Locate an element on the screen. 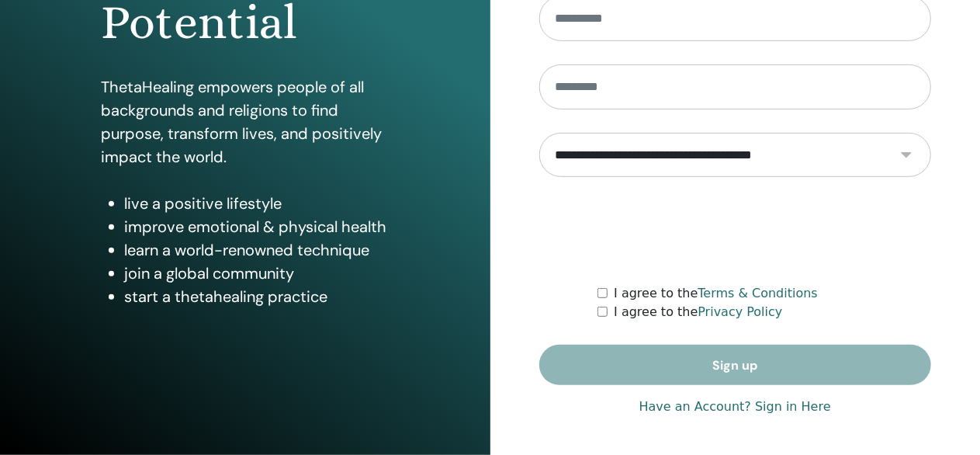 The width and height of the screenshot is (980, 455). li: improve emotional & physical health is located at coordinates (256, 226).